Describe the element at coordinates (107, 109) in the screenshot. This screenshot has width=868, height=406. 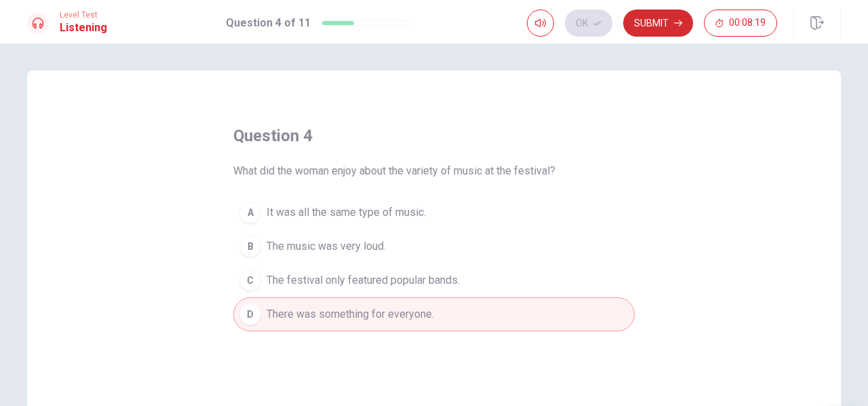
I see `strong: Your Okta password should be unique to Okta only.` at that location.